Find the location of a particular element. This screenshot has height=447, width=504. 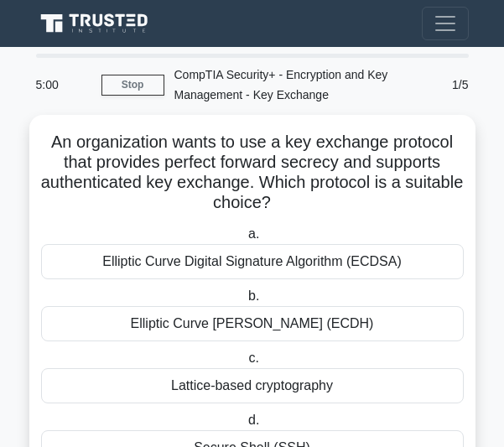

span: b. is located at coordinates (253, 295).